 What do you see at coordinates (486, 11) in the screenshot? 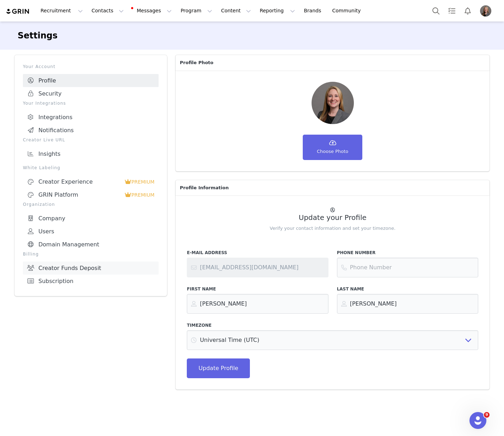
I see `img: c572c037-d872-40fb-9c73-5cb55080ad41.jpeg` at bounding box center [486, 11].